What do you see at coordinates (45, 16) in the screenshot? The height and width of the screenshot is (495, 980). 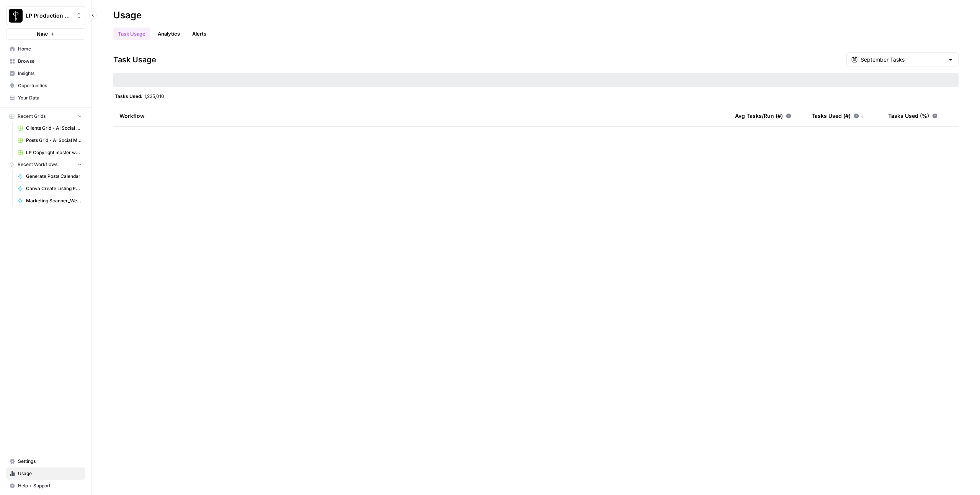 I see `button: Workspace: LP Production Workloads` at bounding box center [45, 16].